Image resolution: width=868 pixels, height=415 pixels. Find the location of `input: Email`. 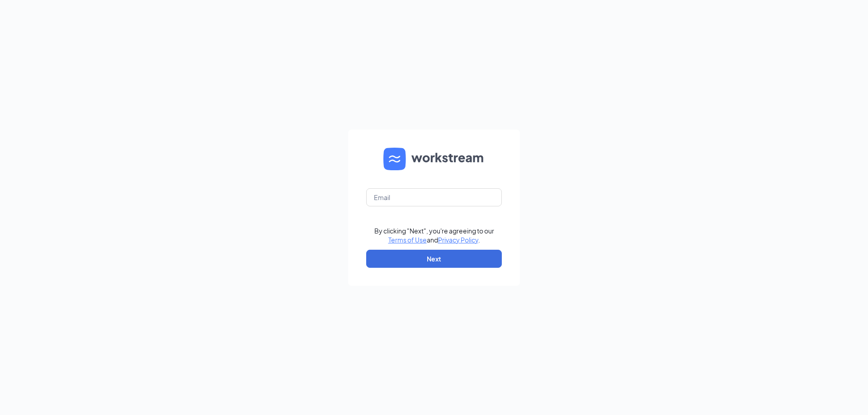

input: Email is located at coordinates (434, 197).